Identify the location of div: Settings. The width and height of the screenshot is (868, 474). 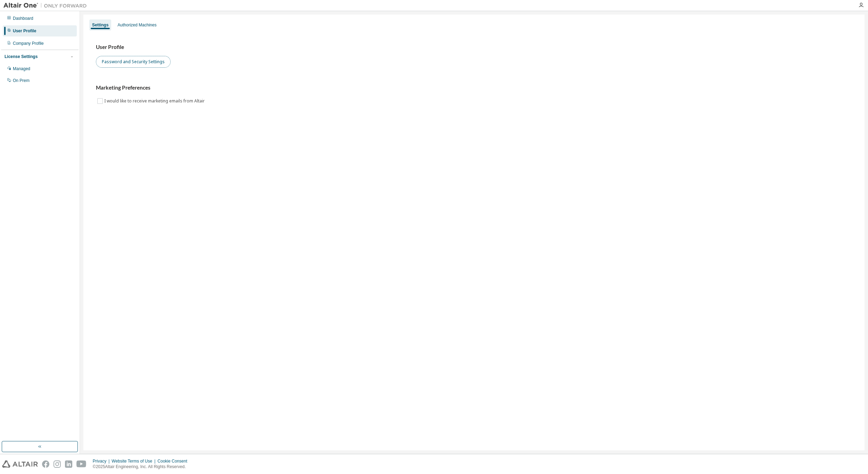
(100, 25).